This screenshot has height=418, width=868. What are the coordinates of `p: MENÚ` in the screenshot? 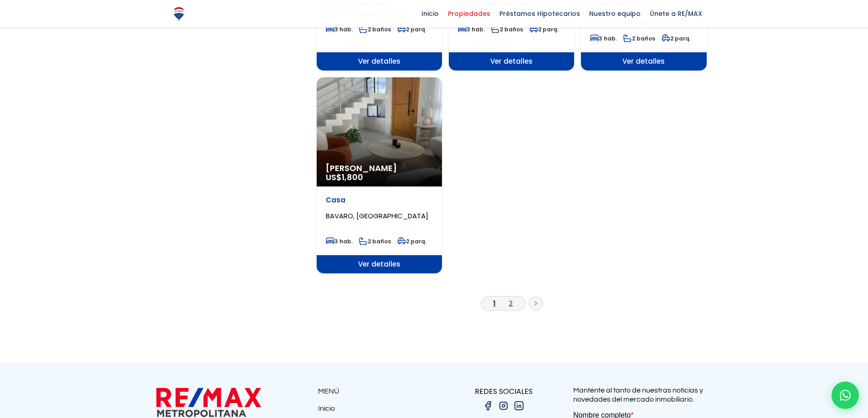 It's located at (376, 392).